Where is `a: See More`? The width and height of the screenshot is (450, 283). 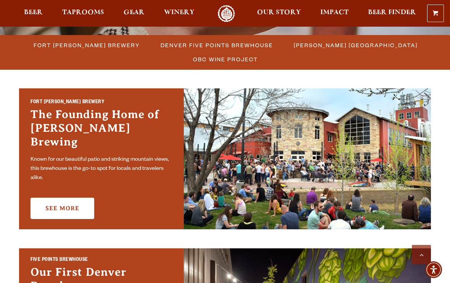
a: See More is located at coordinates (62, 208).